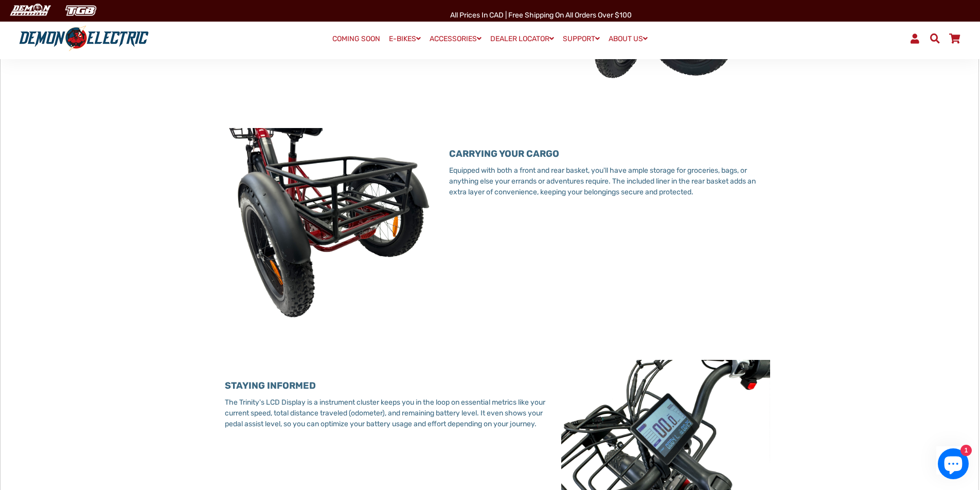 The image size is (980, 490). Describe the element at coordinates (329, 227) in the screenshot. I see `img: Dpt1_1.jpg` at that location.